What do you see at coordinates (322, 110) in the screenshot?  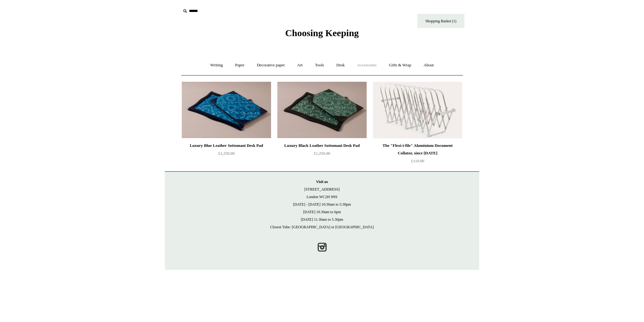 I see `a: Luxury Black Leather Sottomani Desk Pad Luxury Black Leather Sottomani Desk Pad` at bounding box center [322, 110].